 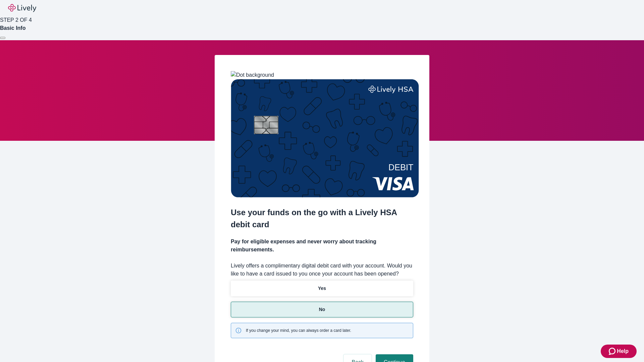 I want to click on p: Yes, so click(x=322, y=288).